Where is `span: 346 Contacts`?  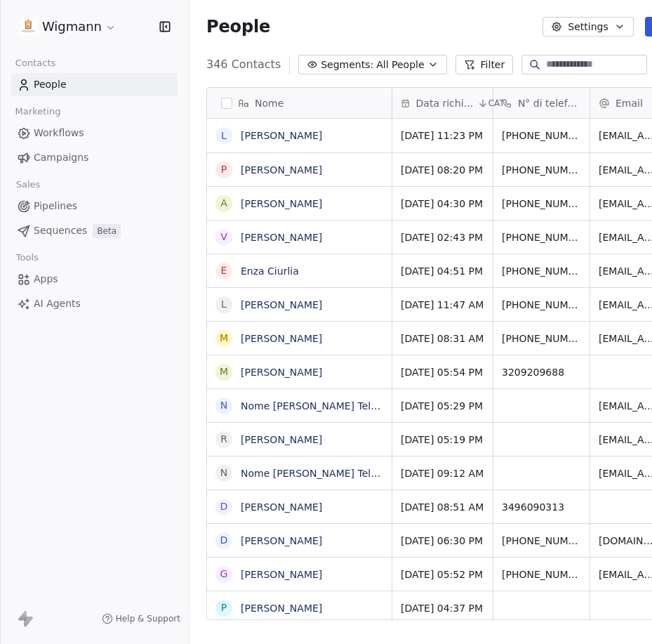
span: 346 Contacts is located at coordinates (243, 64).